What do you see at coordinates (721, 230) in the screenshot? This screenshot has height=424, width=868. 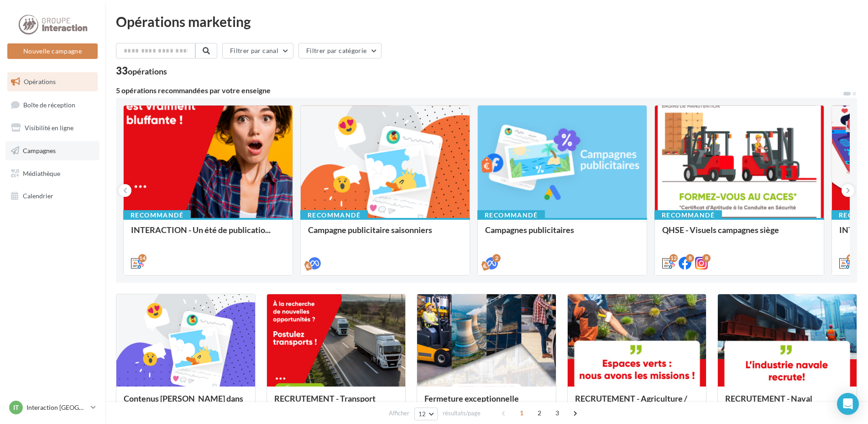 I see `span: QHSE - Visuels campagnes siège` at bounding box center [721, 230].